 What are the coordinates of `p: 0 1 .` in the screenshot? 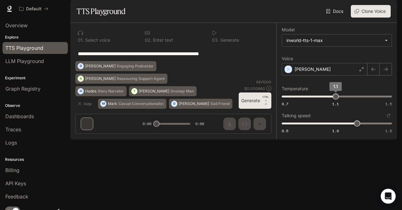 It's located at (81, 40).